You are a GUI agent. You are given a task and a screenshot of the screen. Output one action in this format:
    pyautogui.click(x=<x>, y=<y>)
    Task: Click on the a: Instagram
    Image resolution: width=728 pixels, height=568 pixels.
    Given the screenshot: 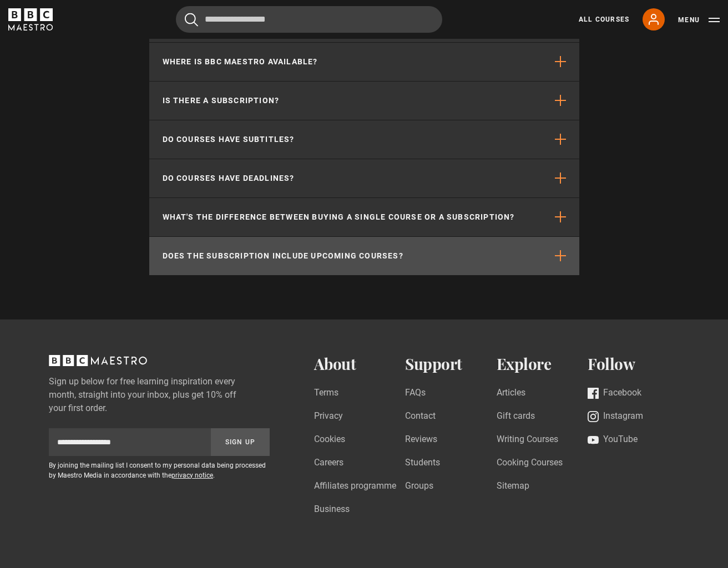 What is the action you would take?
    pyautogui.click(x=615, y=416)
    